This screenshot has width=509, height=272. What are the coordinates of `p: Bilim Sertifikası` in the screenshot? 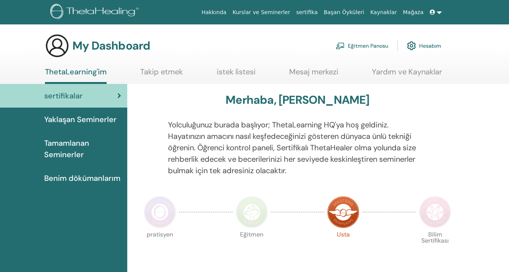 It's located at (435, 247).